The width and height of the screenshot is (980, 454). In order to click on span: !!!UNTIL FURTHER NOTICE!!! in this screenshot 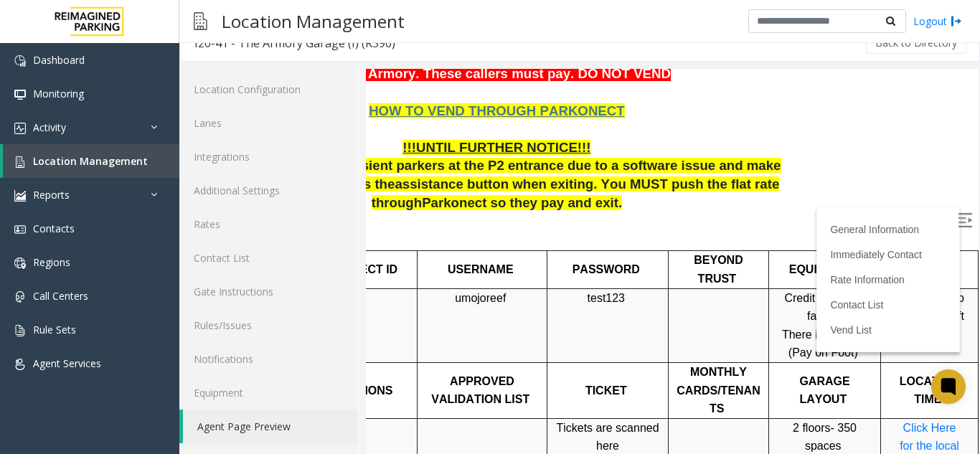, I will do `click(130, 78)`.